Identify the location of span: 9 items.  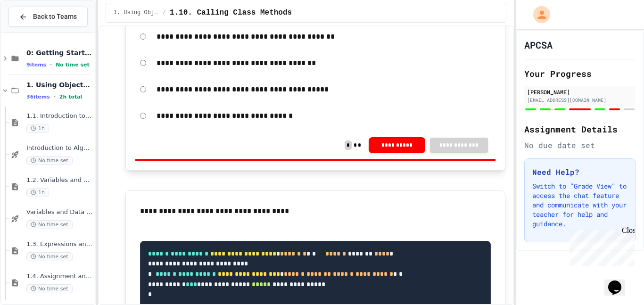
(36, 65).